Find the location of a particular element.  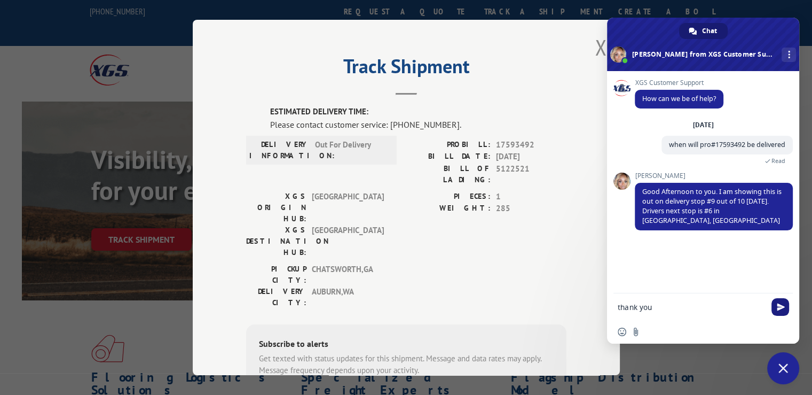

label: PIECES: is located at coordinates (449, 197).